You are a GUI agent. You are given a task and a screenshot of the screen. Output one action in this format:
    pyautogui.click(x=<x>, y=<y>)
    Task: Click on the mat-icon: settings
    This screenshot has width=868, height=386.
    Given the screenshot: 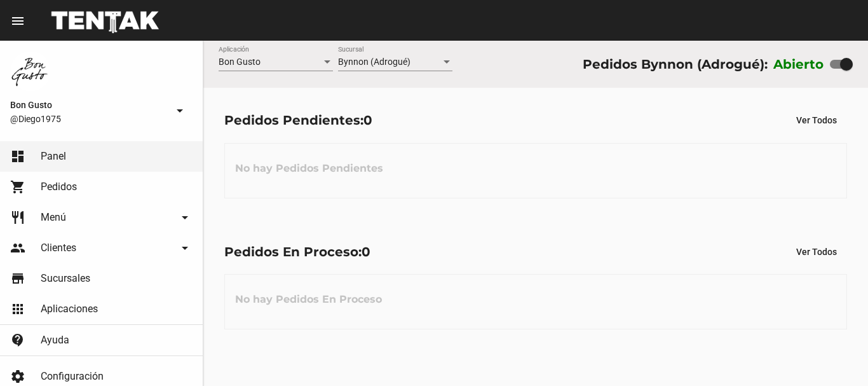 What is the action you would take?
    pyautogui.click(x=18, y=377)
    